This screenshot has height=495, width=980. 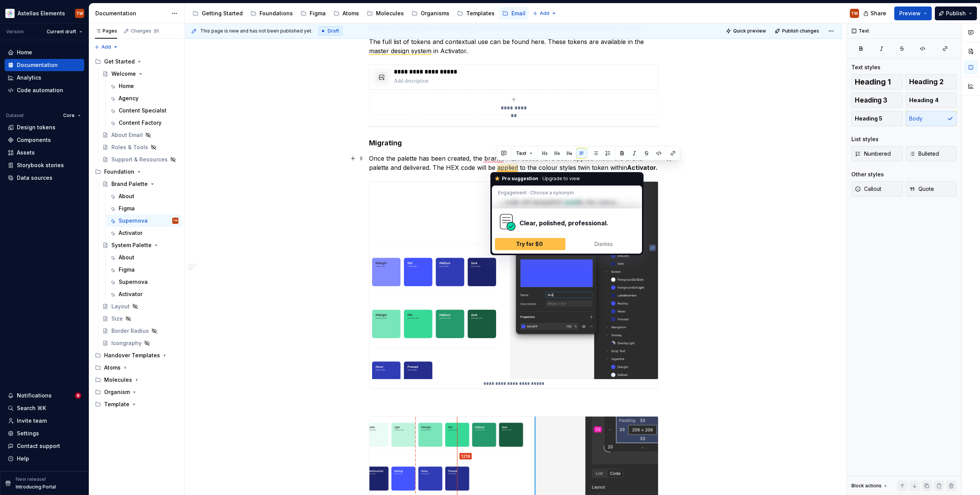 What do you see at coordinates (127, 343) in the screenshot?
I see `div: Icongraphy` at bounding box center [127, 343].